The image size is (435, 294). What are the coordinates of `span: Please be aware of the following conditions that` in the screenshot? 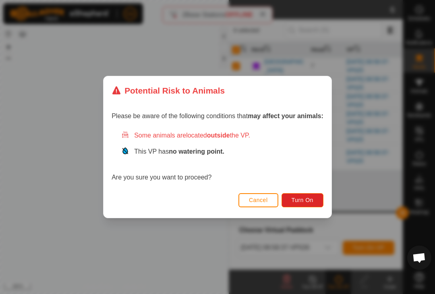 It's located at (218, 116).